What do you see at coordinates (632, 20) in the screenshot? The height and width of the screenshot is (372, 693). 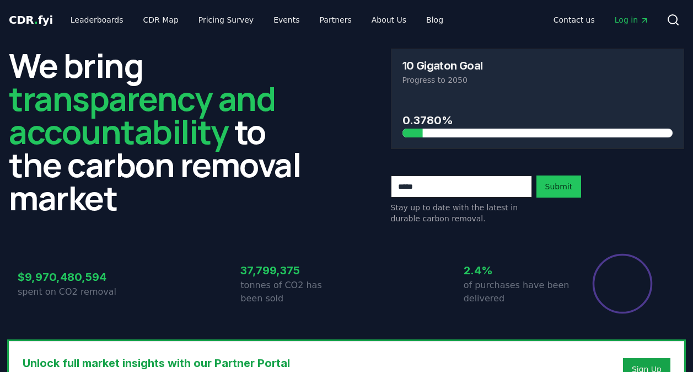 I see `span: Log in` at bounding box center [632, 20].